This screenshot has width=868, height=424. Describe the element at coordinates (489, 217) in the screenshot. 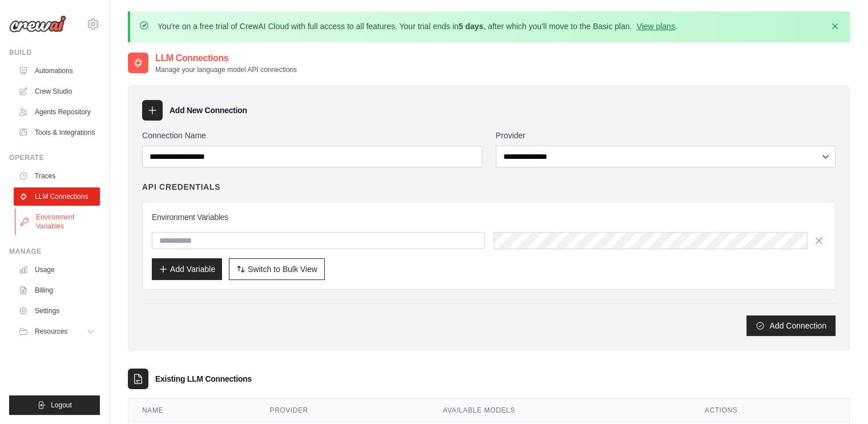

I see `h3: Environment Variables` at that location.